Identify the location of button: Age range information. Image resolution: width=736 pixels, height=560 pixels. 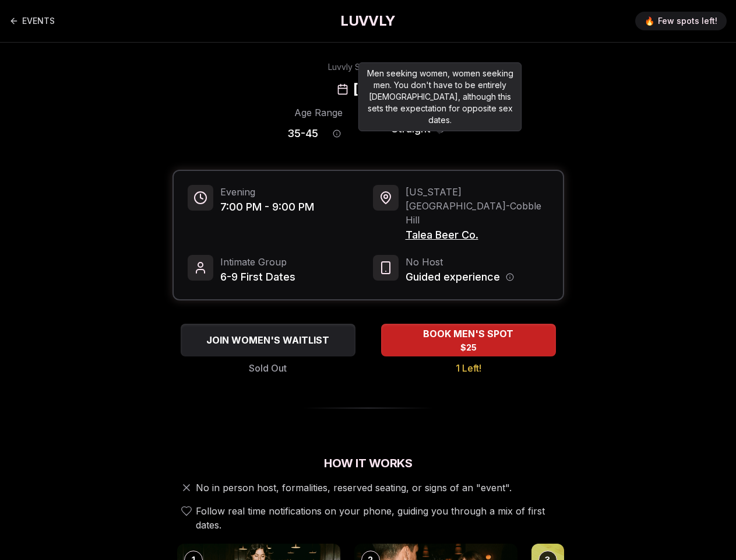
(337, 134).